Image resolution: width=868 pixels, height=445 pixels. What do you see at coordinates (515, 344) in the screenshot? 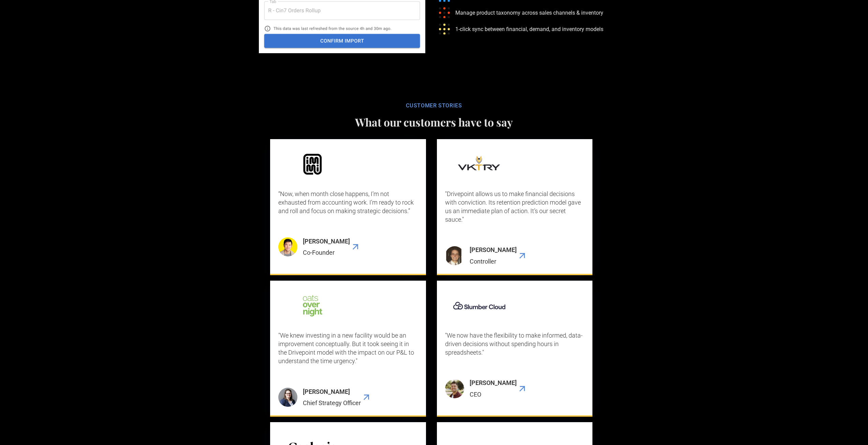
I see `p: "We now have the flexibility to make informed, data-driven decisions without spending hours in sp...` at bounding box center [515, 344].